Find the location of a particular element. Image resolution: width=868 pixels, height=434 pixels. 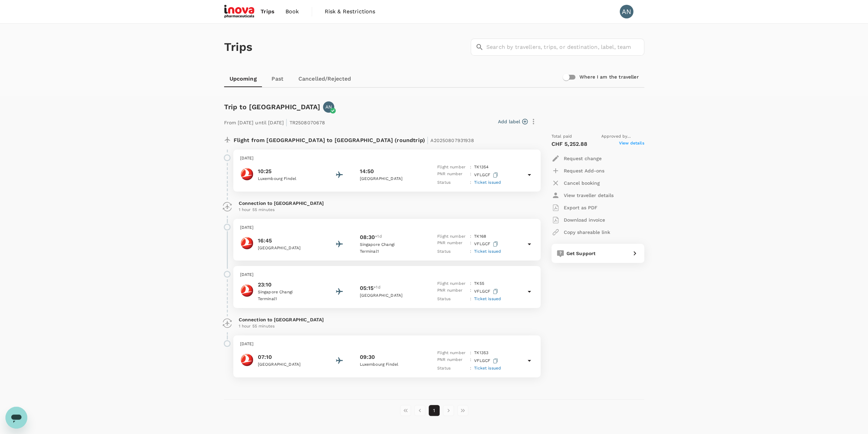

p: 10:25 is located at coordinates (288, 171).